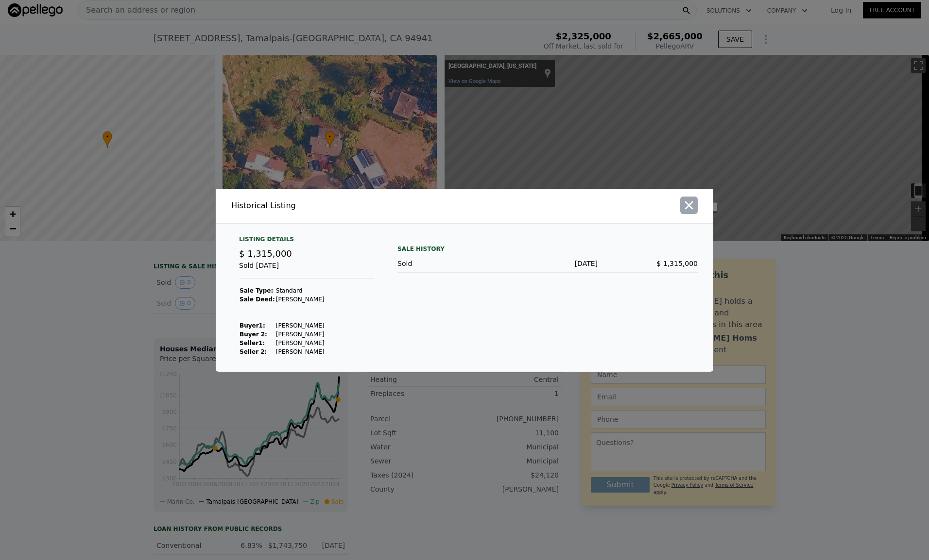 The height and width of the screenshot is (560, 929). What do you see at coordinates (253, 335) in the screenshot?
I see `strong: Buyer 2:` at bounding box center [253, 335].